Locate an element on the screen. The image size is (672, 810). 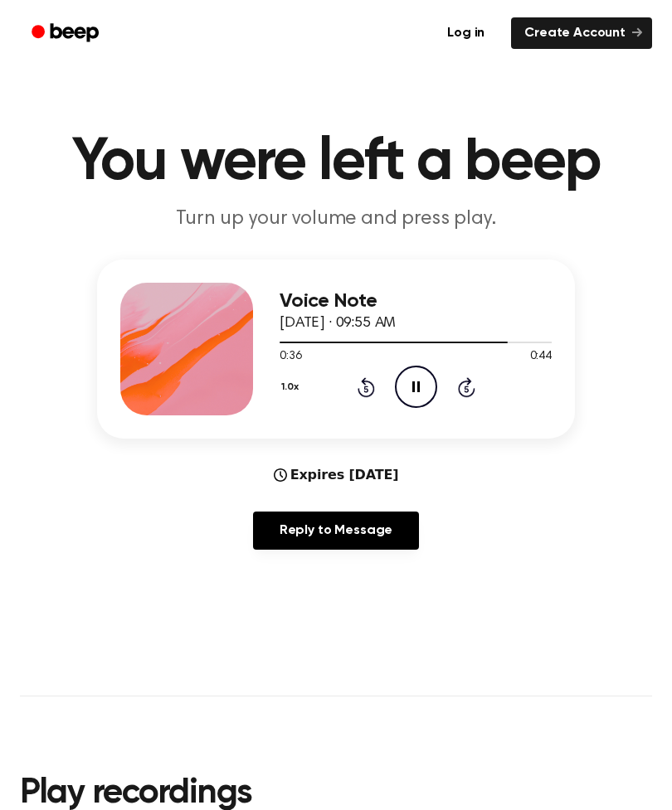
span: 0:36 is located at coordinates (290, 357).